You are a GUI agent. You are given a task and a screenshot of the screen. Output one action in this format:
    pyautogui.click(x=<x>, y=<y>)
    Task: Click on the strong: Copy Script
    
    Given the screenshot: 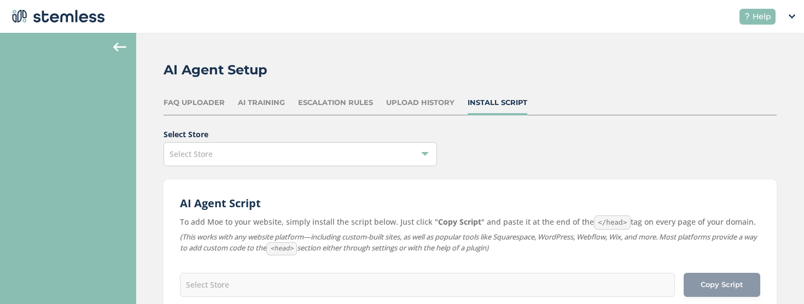 What is the action you would take?
    pyautogui.click(x=459, y=222)
    